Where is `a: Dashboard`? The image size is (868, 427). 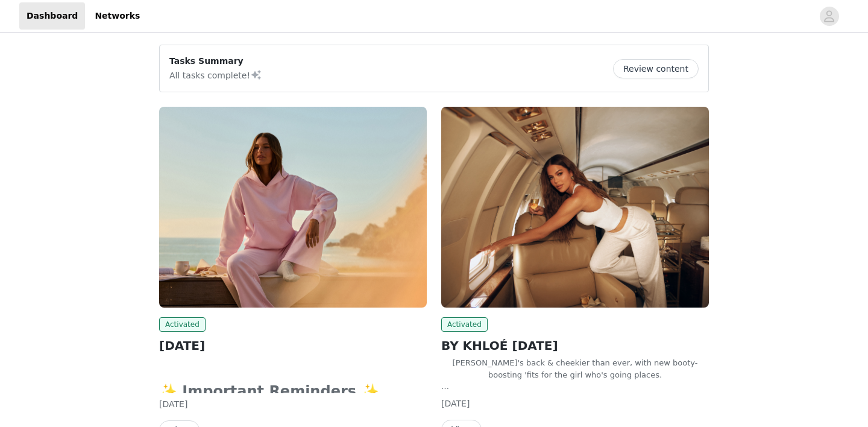
a: Dashboard is located at coordinates (52, 16).